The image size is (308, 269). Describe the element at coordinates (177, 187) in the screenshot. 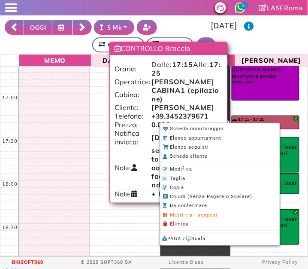

I see `span: Copia` at that location.